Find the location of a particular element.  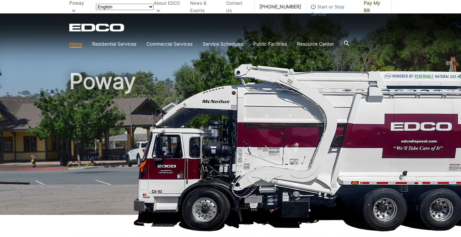

a: Resource Center is located at coordinates (315, 44).